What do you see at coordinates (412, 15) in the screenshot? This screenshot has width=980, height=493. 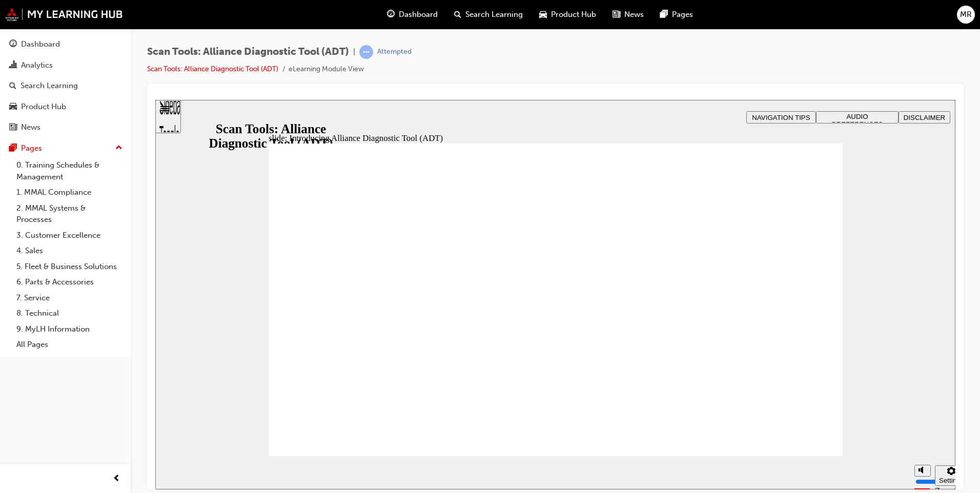 I see `a: guage-iconDashboard` at bounding box center [412, 15].